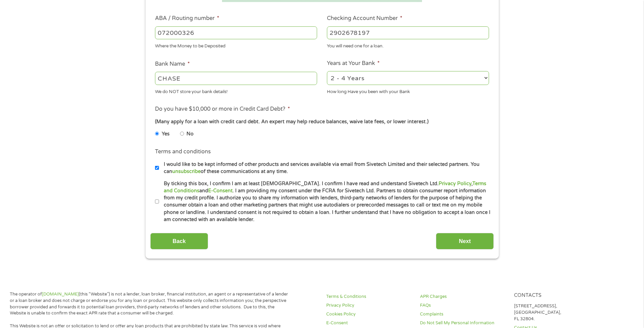 This screenshot has height=328, width=644. What do you see at coordinates (408, 33) in the screenshot?
I see `input: 345634636` at bounding box center [408, 33].